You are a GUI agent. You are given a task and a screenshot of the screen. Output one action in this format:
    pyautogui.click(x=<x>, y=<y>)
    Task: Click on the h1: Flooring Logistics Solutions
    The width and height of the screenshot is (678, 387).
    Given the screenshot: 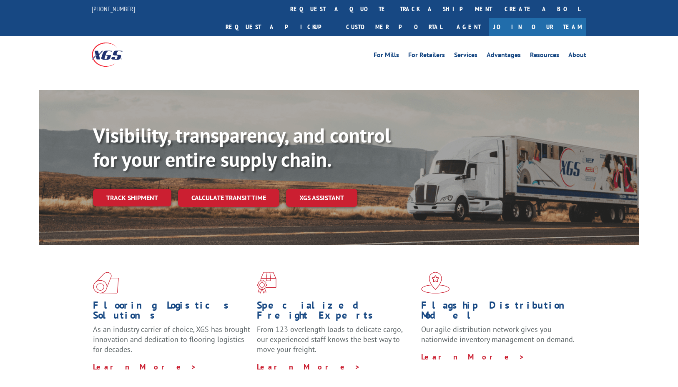 What is the action you would take?
    pyautogui.click(x=172, y=312)
    